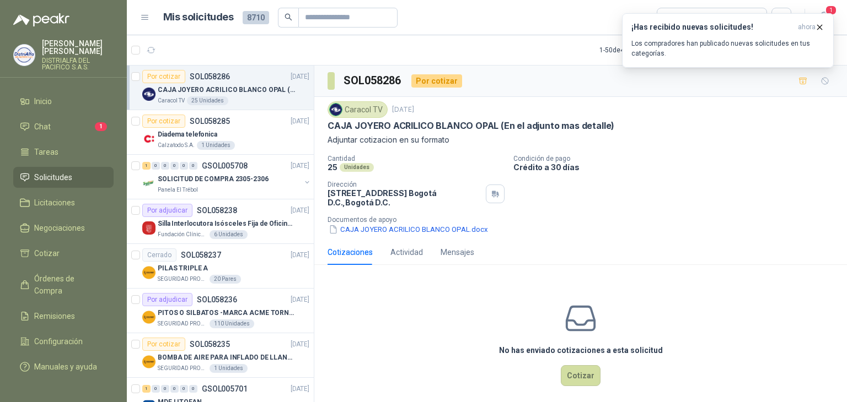 This screenshot has height=402, width=847. What do you see at coordinates (68, 285) in the screenshot?
I see `span: Órdenes de Compra` at bounding box center [68, 285].